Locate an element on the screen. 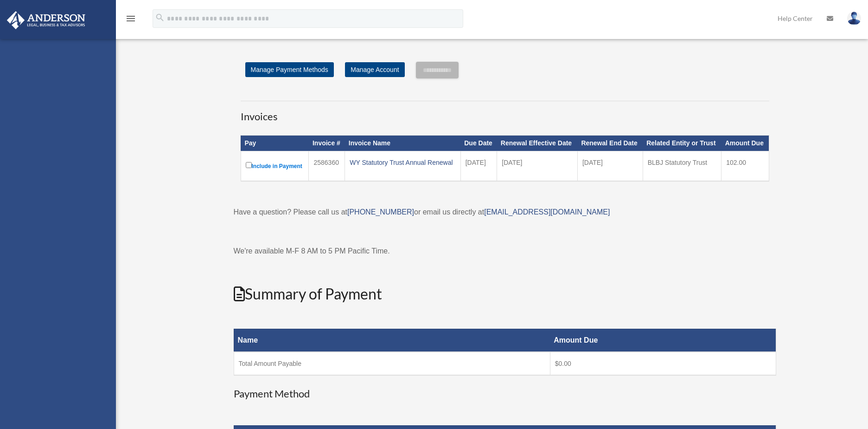 This screenshot has width=868, height=429. td: $0.00 is located at coordinates (663, 364).